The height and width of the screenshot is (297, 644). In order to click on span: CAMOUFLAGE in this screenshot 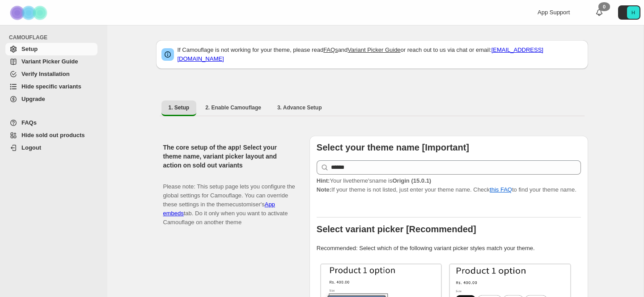, I will do `click(55, 38)`.